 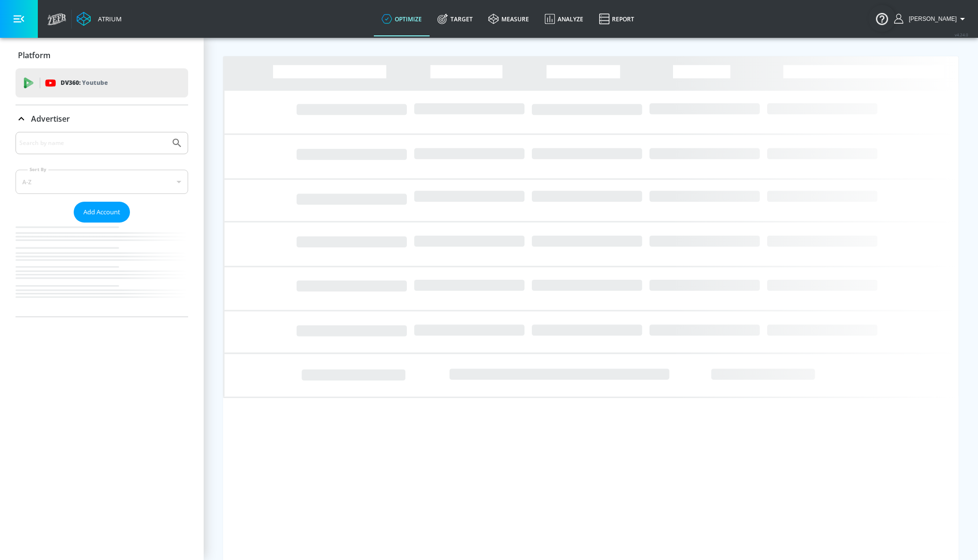 I want to click on p: Youtube, so click(x=94, y=82).